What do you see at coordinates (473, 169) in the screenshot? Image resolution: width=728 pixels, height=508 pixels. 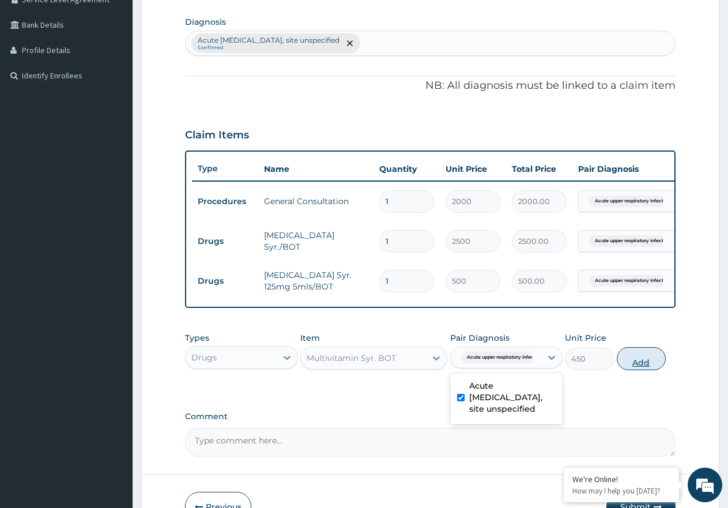 I see `th: Unit Price` at bounding box center [473, 169].